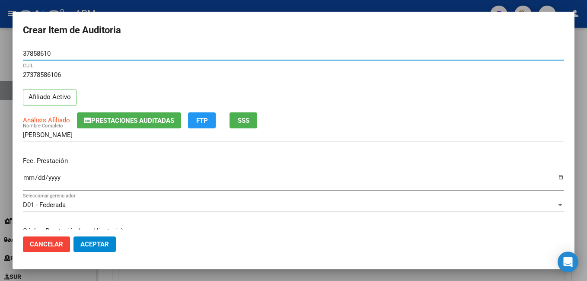 The image size is (587, 281). Describe the element at coordinates (44, 205) in the screenshot. I see `span: D01 - Federada` at that location.